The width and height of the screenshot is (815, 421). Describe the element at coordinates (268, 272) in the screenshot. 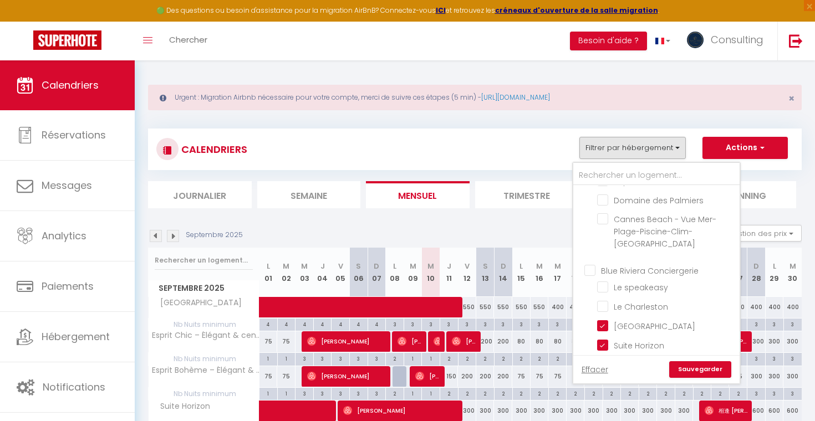

I see `th: 01` at that location.